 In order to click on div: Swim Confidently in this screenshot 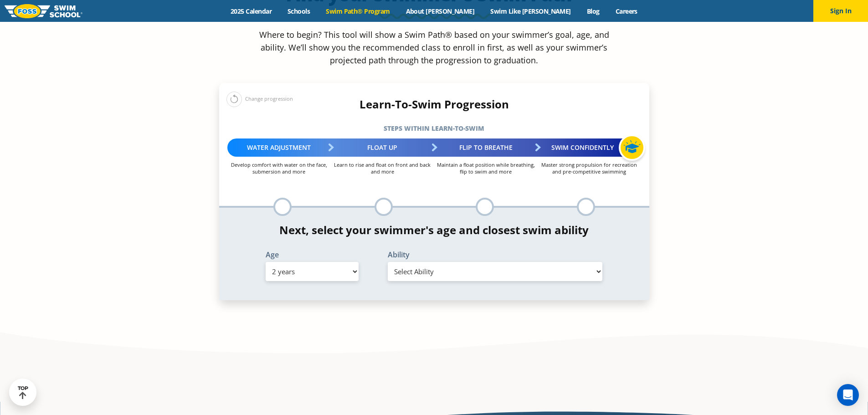, I will do `click(589, 148)`.